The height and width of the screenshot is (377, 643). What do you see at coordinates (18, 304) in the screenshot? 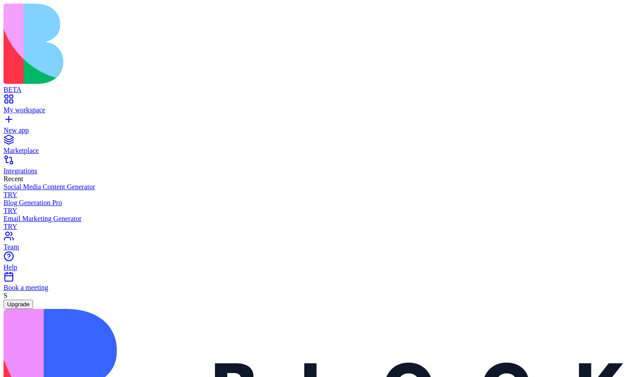
I see `button: Upgrade` at bounding box center [18, 304].